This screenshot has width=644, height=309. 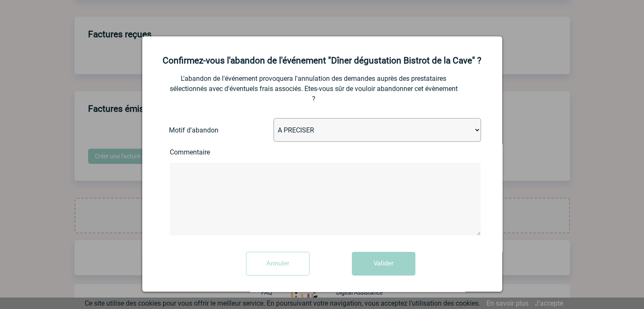 What do you see at coordinates (314, 89) in the screenshot?
I see `p: L'abandon de l'événement provoquera l'annulation des demandes auprès des prestataires sélectionné...` at bounding box center [314, 89].